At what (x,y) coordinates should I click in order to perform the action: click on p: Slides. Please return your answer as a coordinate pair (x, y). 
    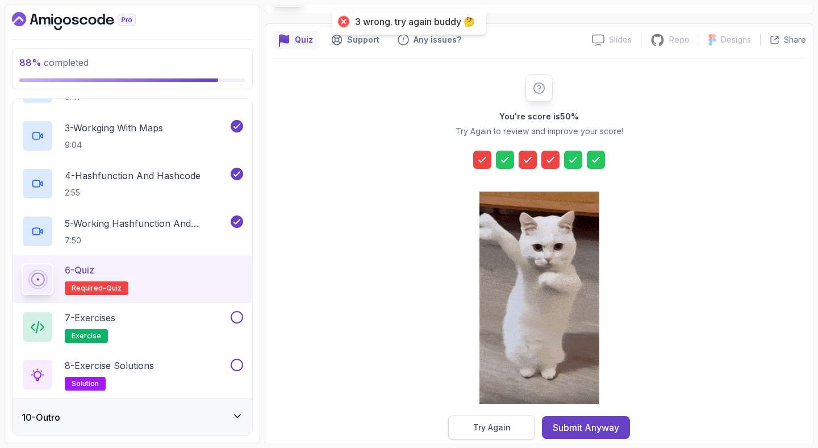
    Looking at the image, I should click on (620, 40).